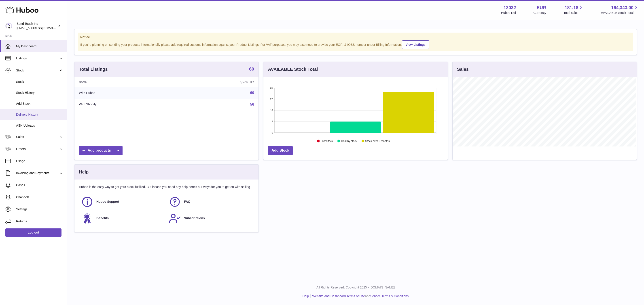  Describe the element at coordinates (123, 218) in the screenshot. I see `a: Benefits` at that location.